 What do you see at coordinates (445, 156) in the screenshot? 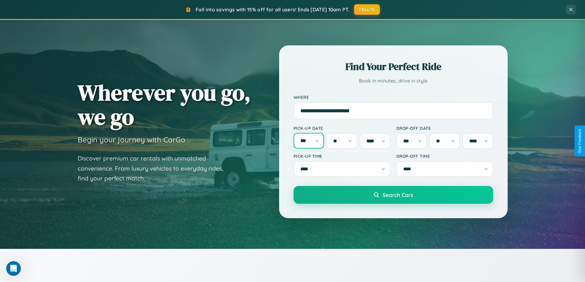
I see `label: Drop-off Time` at bounding box center [445, 156].